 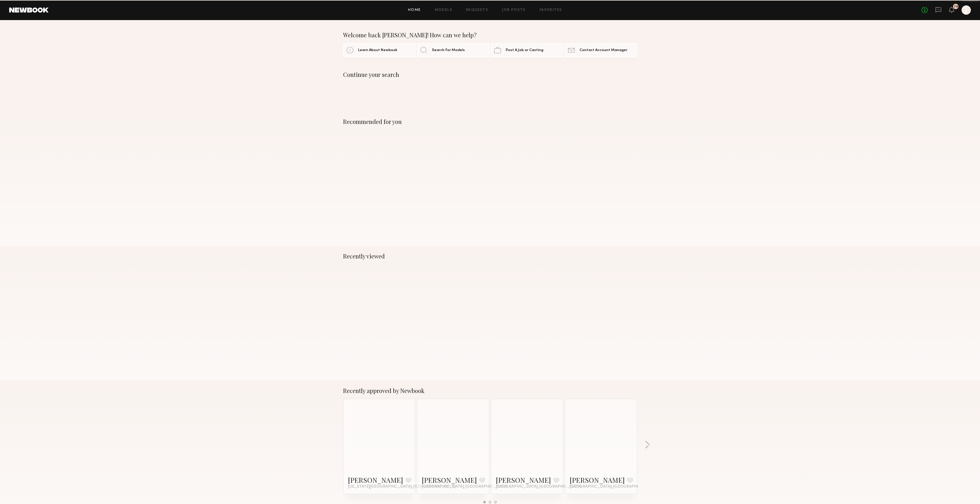 I want to click on a: Search For Models, so click(x=453, y=50).